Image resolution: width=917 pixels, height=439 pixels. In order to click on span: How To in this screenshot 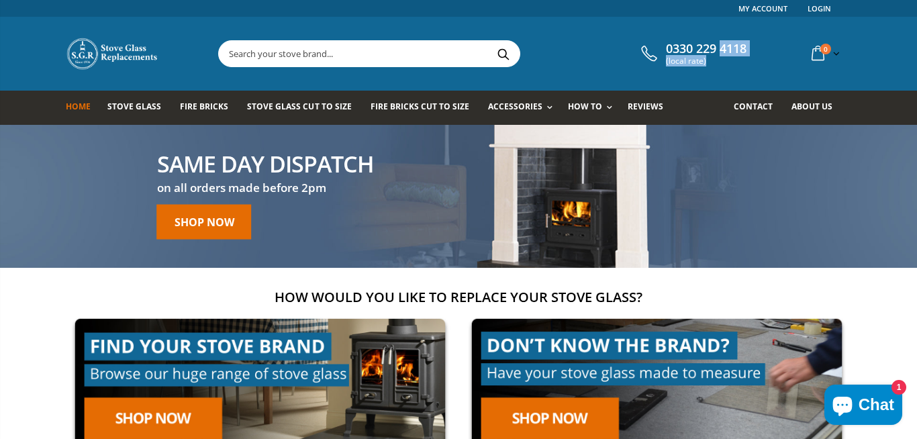, I will do `click(585, 106)`.